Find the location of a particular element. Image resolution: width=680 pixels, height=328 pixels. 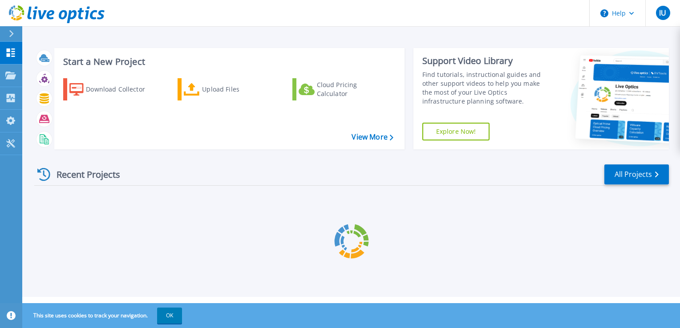

div: Cloud Pricing Calculator is located at coordinates (353, 89).